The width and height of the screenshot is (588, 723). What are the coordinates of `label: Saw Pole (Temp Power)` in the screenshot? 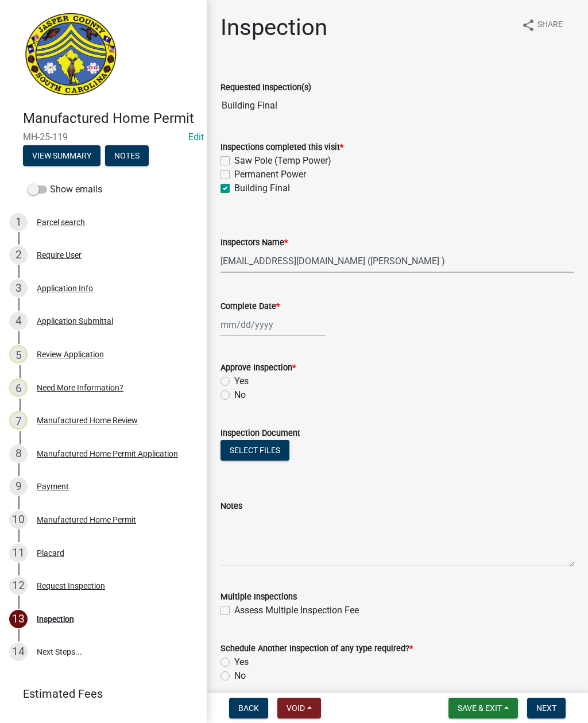 It's located at (283, 161).